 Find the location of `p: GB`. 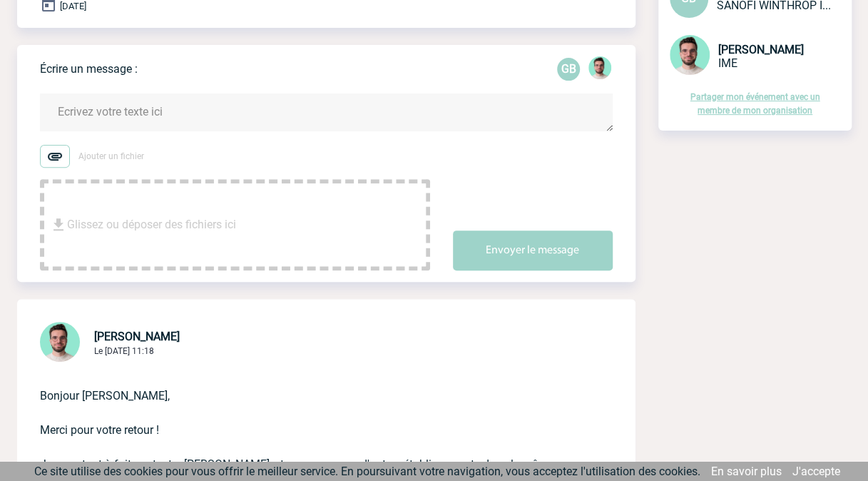

p: GB is located at coordinates (568, 69).